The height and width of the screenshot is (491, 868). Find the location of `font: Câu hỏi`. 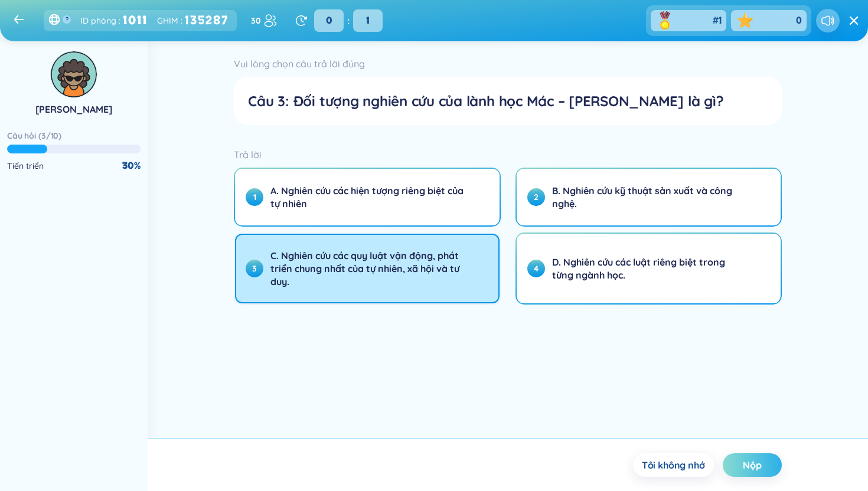

font: Câu hỏi is located at coordinates (21, 136).